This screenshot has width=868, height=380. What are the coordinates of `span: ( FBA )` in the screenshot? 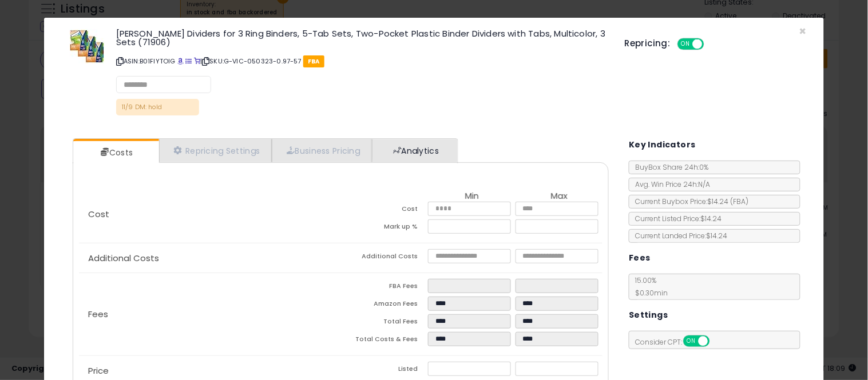 It's located at (740, 201).